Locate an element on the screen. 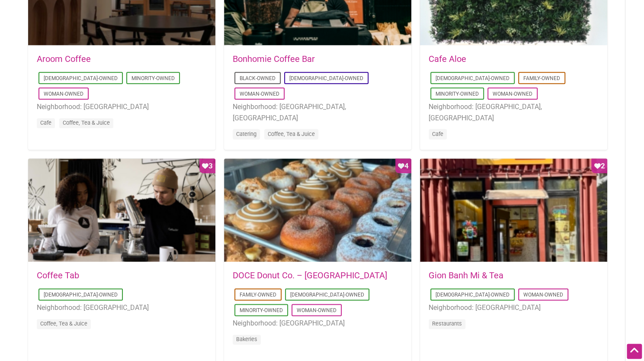 The image size is (644, 361). a: Cafe Aloe is located at coordinates (447, 59).